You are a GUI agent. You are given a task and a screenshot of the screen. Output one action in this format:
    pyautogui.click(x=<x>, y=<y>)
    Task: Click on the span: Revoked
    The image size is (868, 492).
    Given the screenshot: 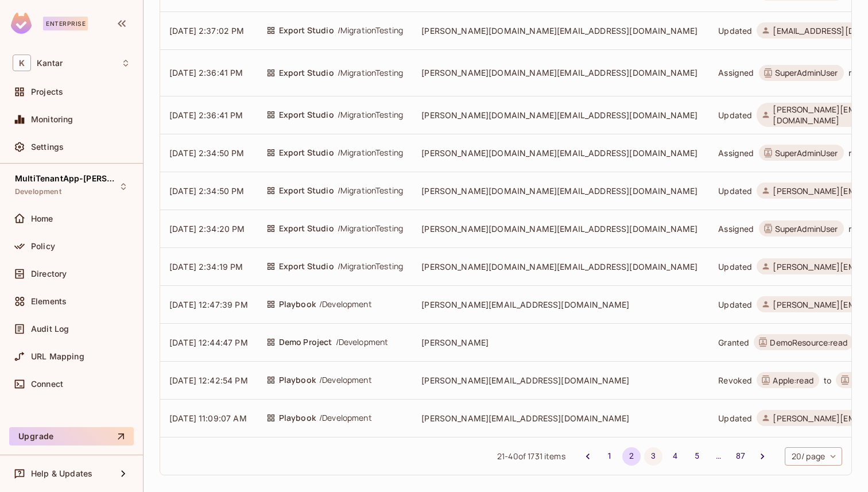 What is the action you would take?
    pyautogui.click(x=735, y=380)
    